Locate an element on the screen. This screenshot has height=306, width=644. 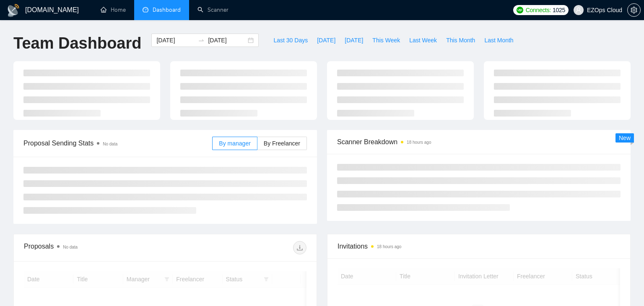
span: Dashboard is located at coordinates (166, 10).